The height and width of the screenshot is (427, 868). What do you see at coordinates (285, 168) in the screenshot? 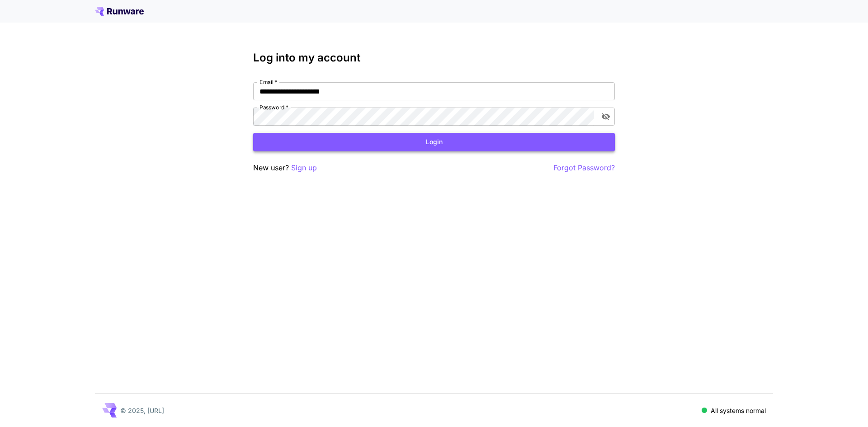
I see `p: New user?` at bounding box center [285, 168].